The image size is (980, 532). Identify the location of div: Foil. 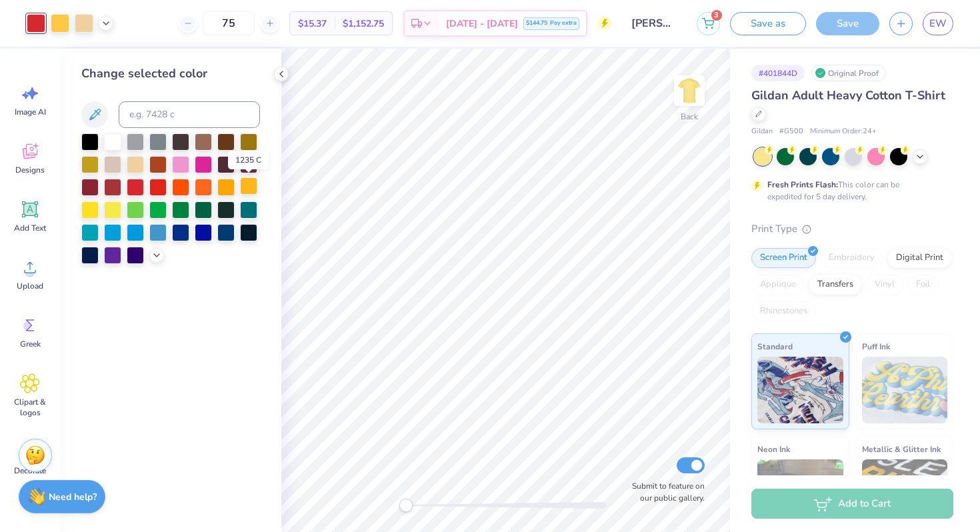
(922, 285).